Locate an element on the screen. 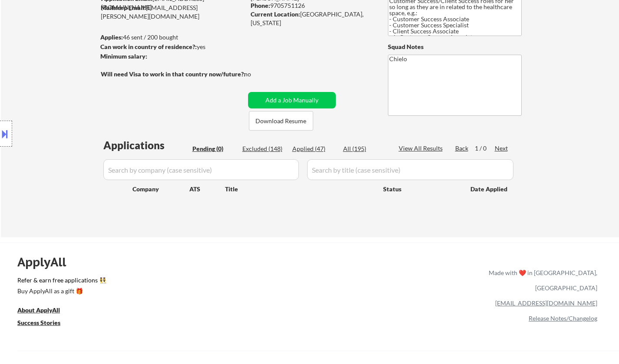  a: Buy ApplyAll as a gift 🎁 is located at coordinates (61, 292).